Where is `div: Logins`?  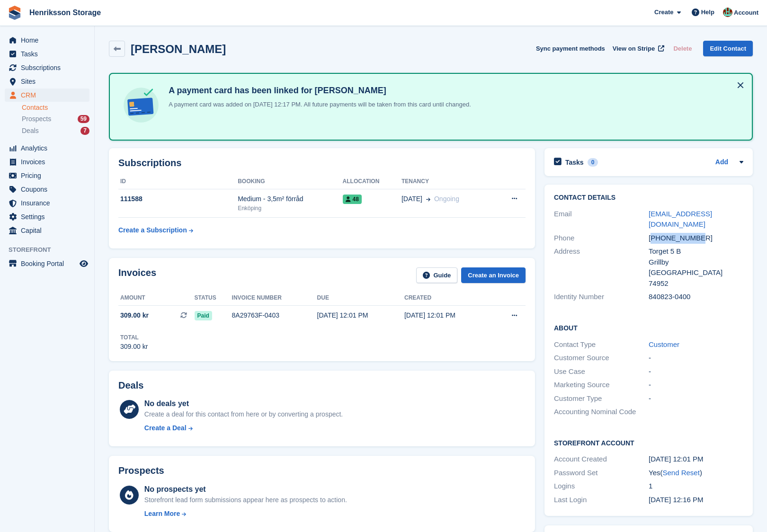 div: Logins is located at coordinates (601, 486).